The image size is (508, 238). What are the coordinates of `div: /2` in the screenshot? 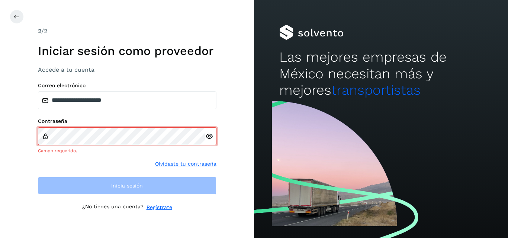 It's located at (127, 31).